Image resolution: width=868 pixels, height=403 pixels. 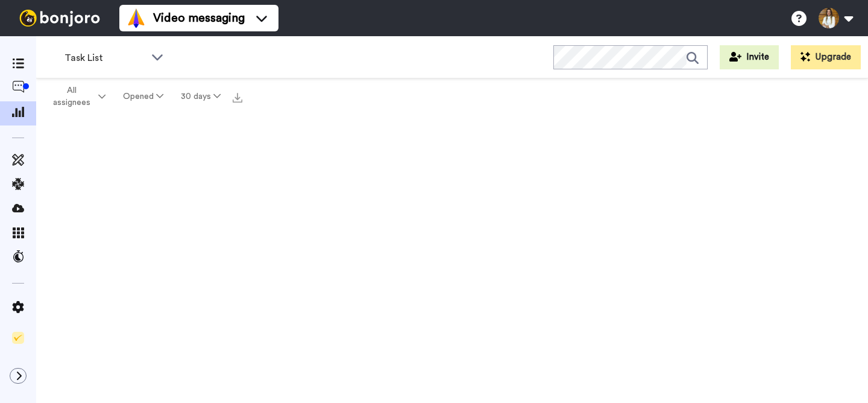 I want to click on button: All assignees, so click(x=77, y=96).